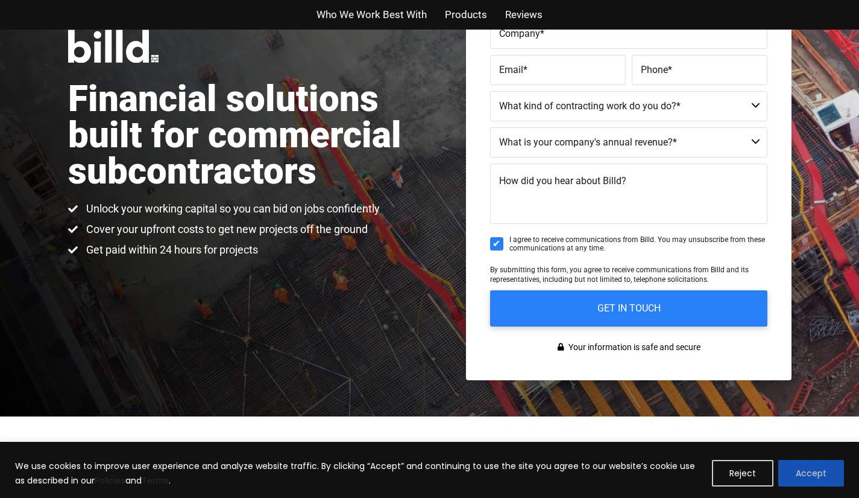  What do you see at coordinates (171, 250) in the screenshot?
I see `span: Get paid within 24 hours for projects` at bounding box center [171, 250].